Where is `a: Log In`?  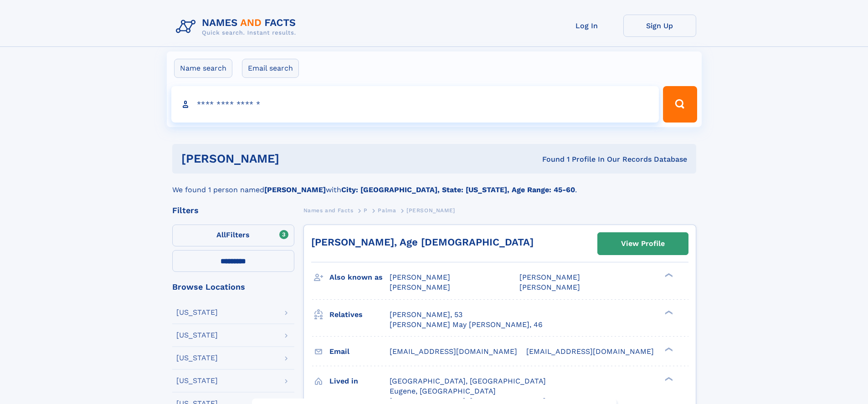 a: Log In is located at coordinates (587, 25).